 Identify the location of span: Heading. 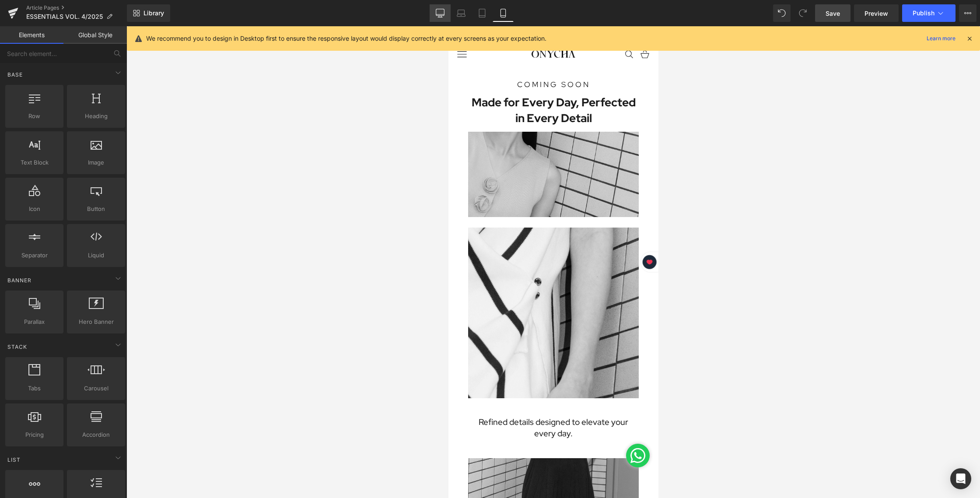
(95, 116).